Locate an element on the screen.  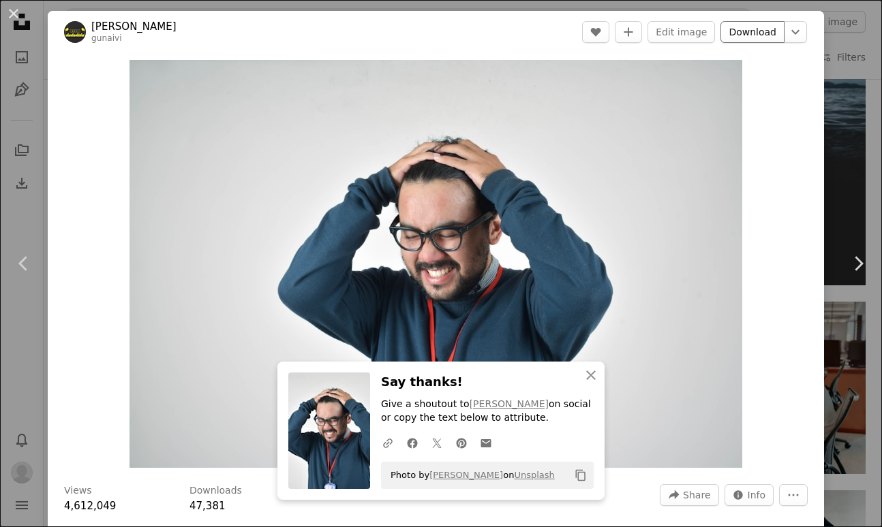
span: Share is located at coordinates (696, 495).